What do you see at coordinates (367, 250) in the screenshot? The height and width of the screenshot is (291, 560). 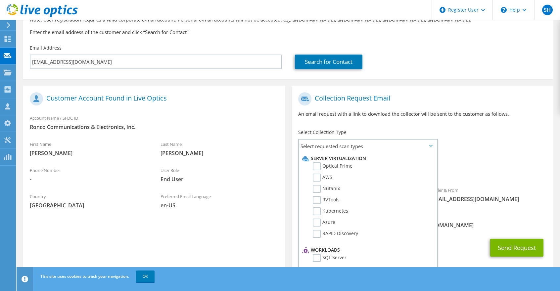 I see `li: Workloads` at bounding box center [367, 250].